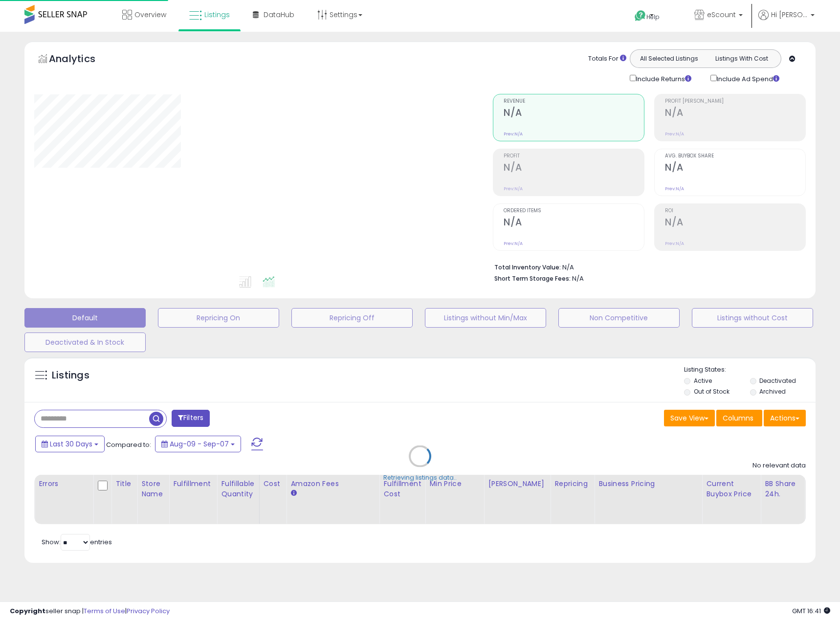 This screenshot has height=621, width=840. Describe the element at coordinates (735, 156) in the screenshot. I see `span: Avg. Buybox Share` at that location.